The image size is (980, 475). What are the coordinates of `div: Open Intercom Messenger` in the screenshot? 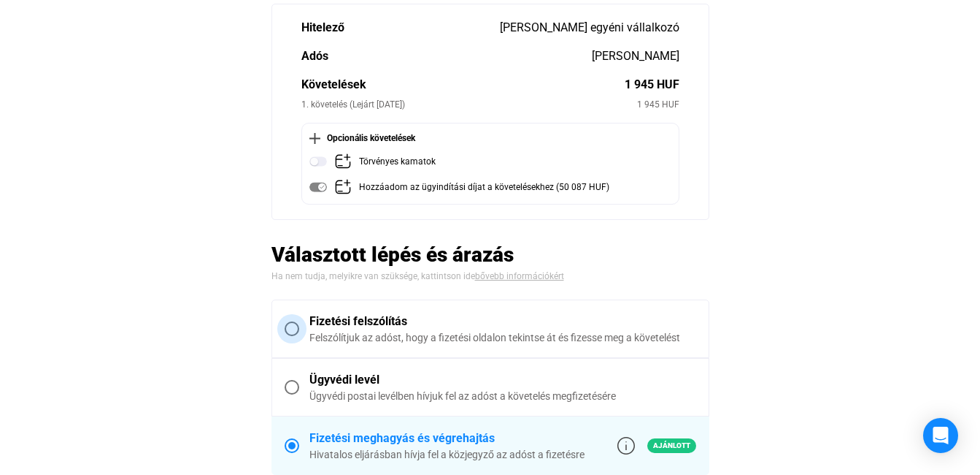 It's located at (941, 436).